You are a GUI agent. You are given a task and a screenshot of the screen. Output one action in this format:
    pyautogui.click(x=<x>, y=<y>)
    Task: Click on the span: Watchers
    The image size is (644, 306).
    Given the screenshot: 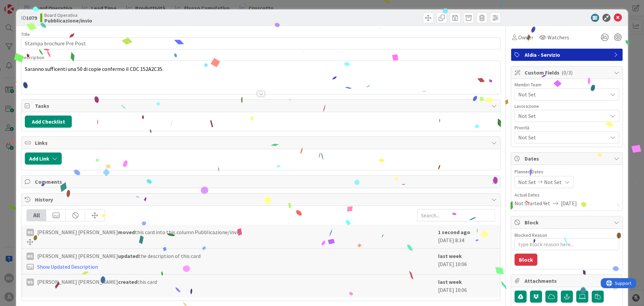 What is the action you would take?
    pyautogui.click(x=558, y=38)
    